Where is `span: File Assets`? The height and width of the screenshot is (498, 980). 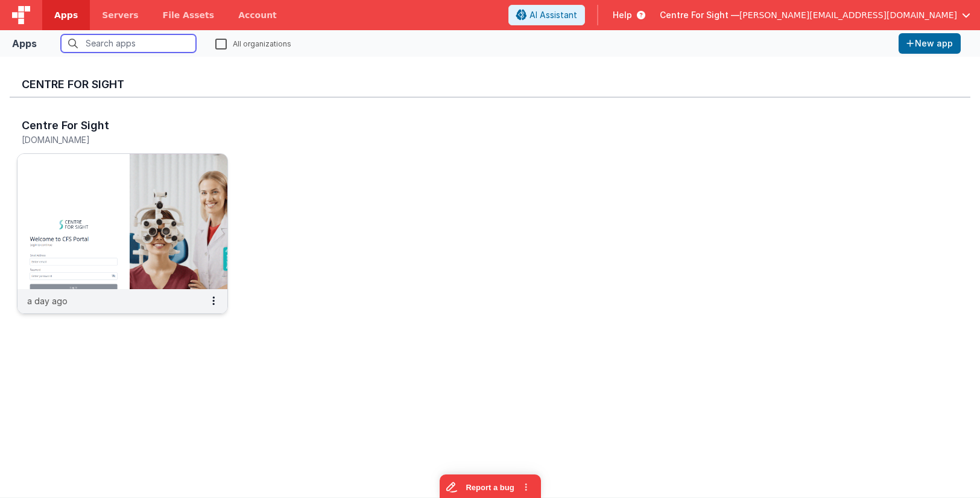
span: File Assets is located at coordinates (189, 15).